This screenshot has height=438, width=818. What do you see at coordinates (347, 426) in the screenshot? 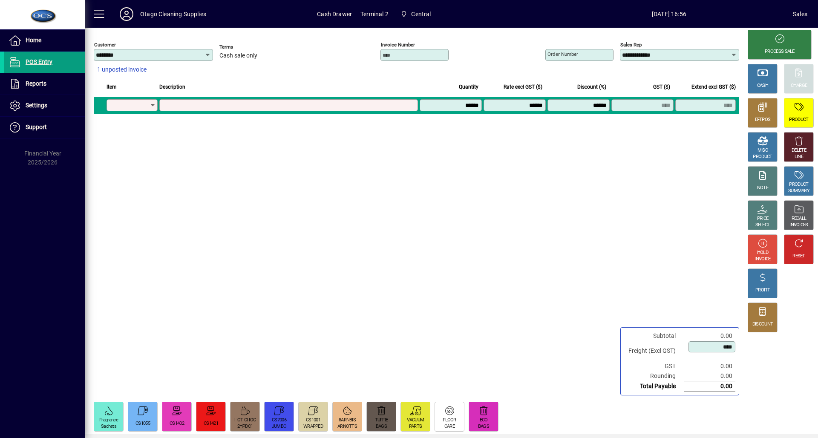
I see `div: ARNOTTS` at bounding box center [347, 426].